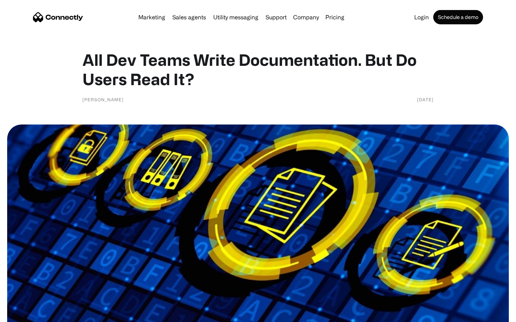  Describe the element at coordinates (58, 17) in the screenshot. I see `a: home` at that location.